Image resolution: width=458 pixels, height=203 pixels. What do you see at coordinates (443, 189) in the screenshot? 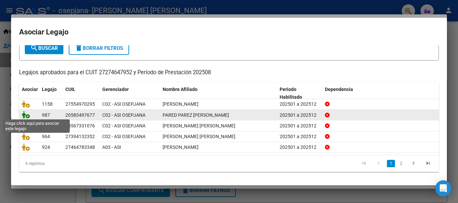
I see `div: Open Intercom Messenger` at bounding box center [443, 189].